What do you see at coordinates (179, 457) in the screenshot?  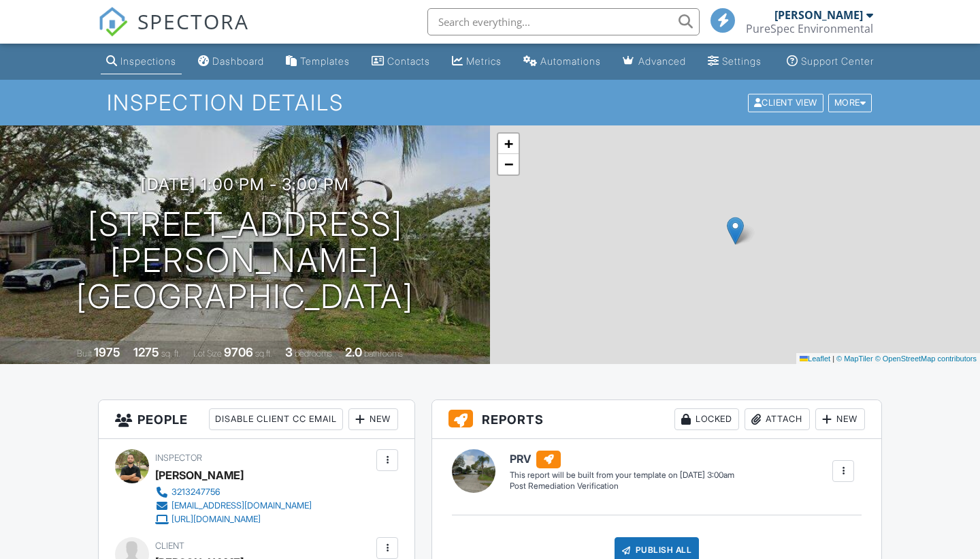 I see `span: Inspector` at bounding box center [179, 457].